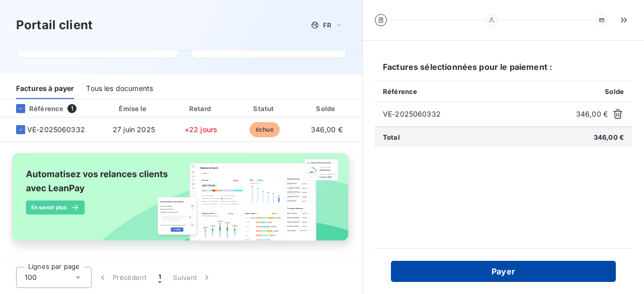 The image size is (644, 294). What do you see at coordinates (181, 202) in the screenshot?
I see `img: banner` at bounding box center [181, 202].